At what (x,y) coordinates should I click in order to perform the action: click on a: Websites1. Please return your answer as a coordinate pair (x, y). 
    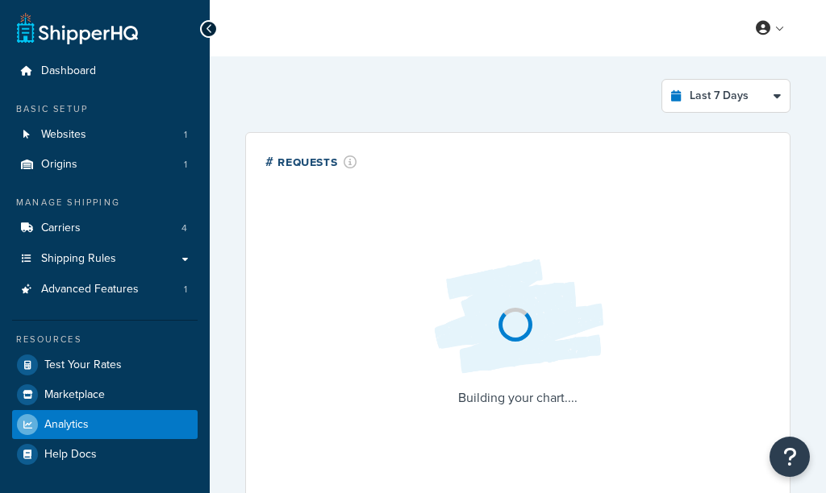
    Looking at the image, I should click on (105, 135).